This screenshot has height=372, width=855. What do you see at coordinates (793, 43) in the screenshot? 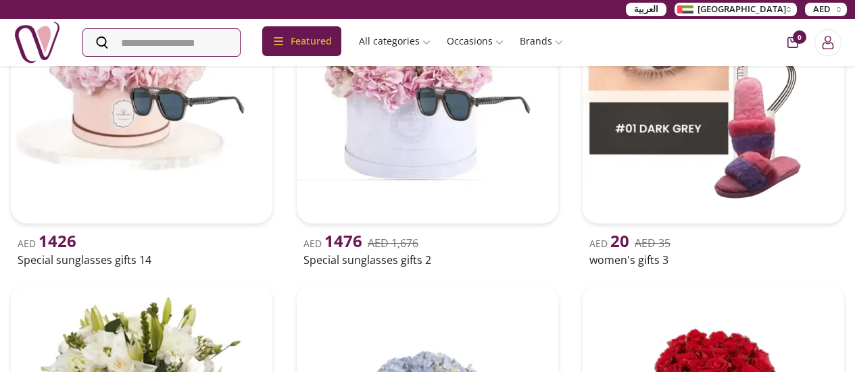
I see `button: cart-button` at bounding box center [793, 43].